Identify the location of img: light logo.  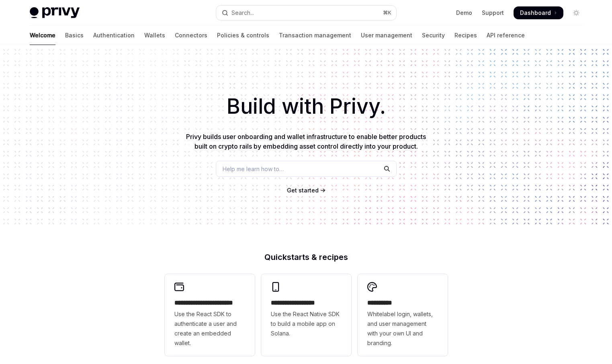
(55, 13).